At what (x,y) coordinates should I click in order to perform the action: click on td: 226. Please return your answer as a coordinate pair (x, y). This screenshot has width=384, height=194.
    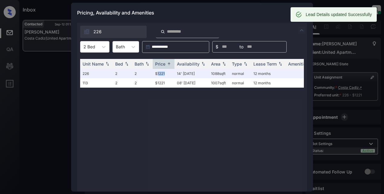
    Looking at the image, I should click on (97, 74).